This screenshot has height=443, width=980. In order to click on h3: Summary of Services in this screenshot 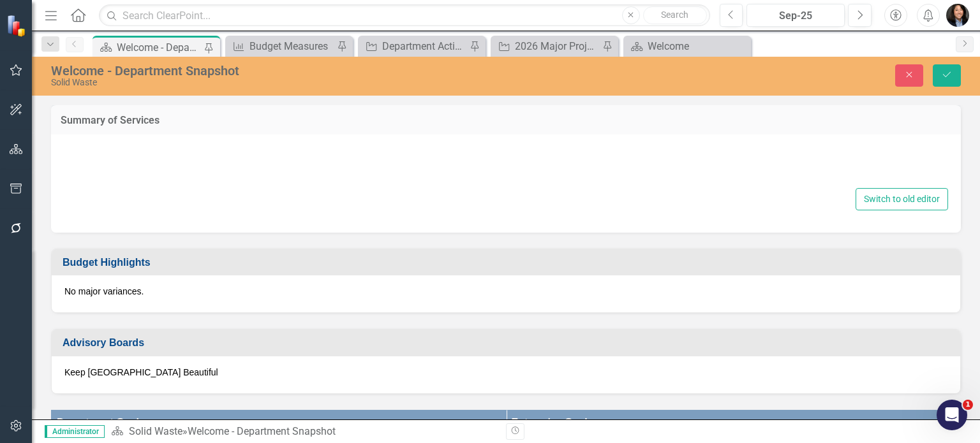, I will do `click(506, 120)`.